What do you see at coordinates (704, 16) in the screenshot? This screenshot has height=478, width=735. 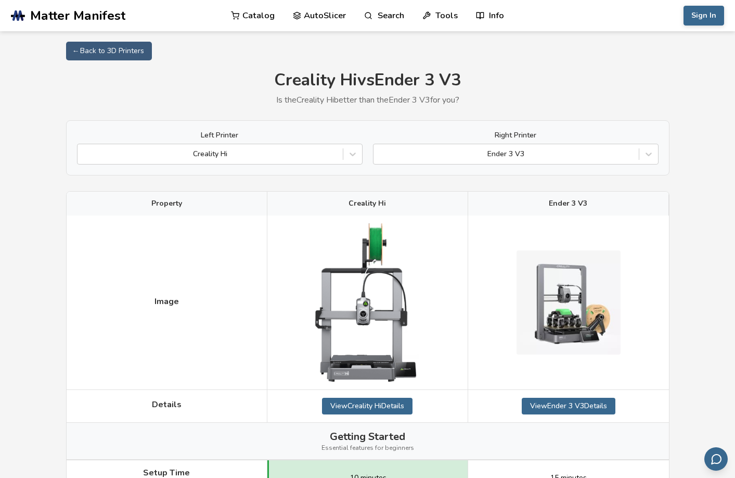 I see `button: Sign In` at bounding box center [704, 16].